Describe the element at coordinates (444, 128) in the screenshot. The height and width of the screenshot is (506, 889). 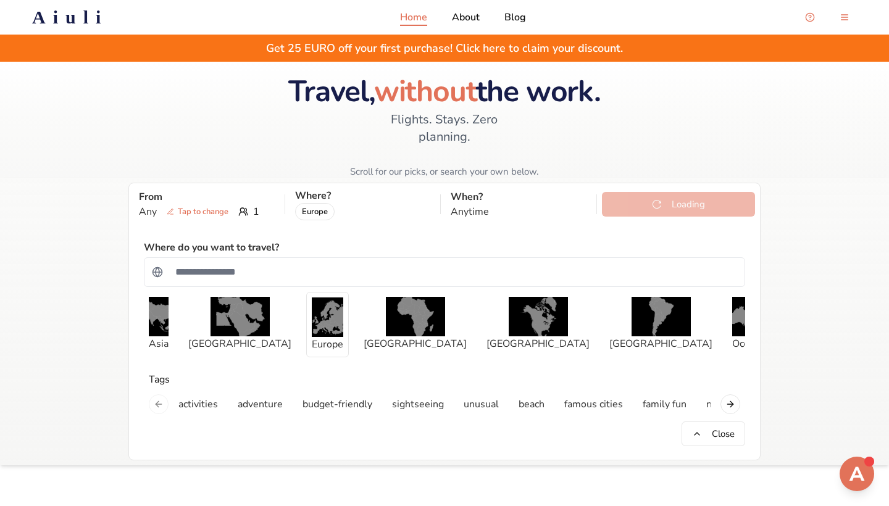
I see `span: Flights. Stays. Zero planning.` at that location.